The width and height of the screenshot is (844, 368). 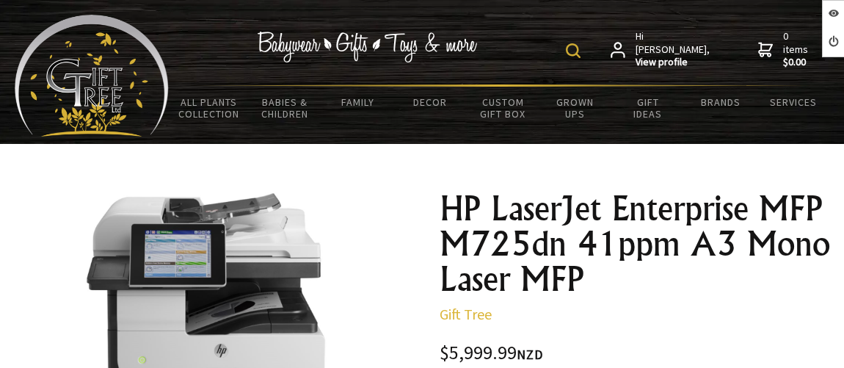 What do you see at coordinates (503, 108) in the screenshot?
I see `a: Custom Gift Box` at bounding box center [503, 108].